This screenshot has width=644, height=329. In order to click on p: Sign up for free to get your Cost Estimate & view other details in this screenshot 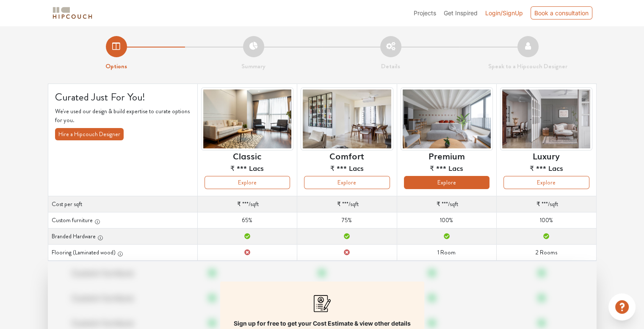, I will do `click(322, 322)`.